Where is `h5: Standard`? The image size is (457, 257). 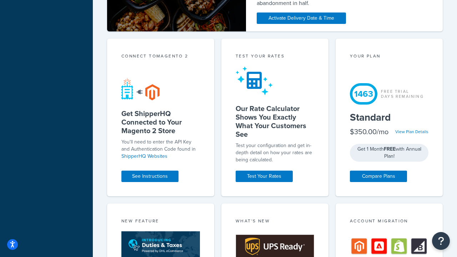 h5: Standard is located at coordinates (389, 117).